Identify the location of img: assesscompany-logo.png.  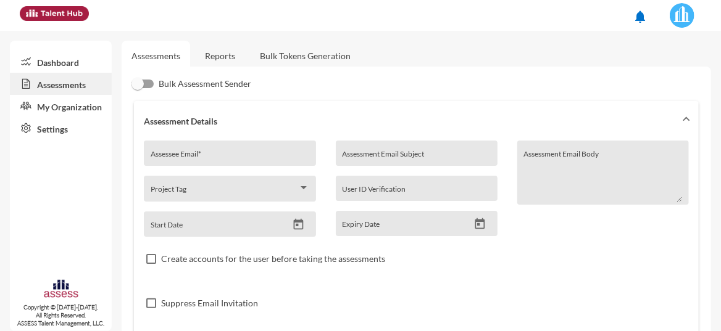
(61, 290).